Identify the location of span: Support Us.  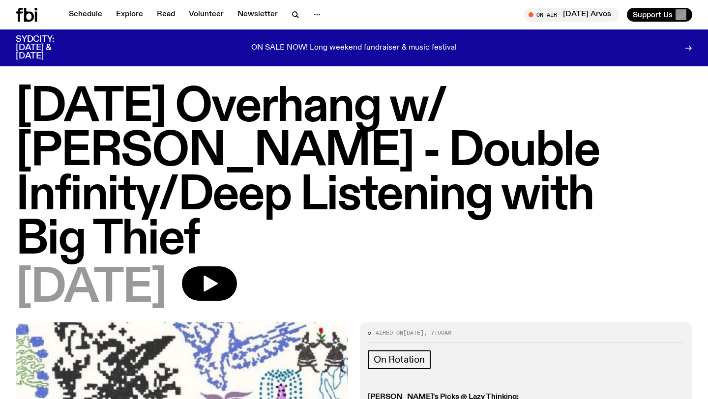
(652, 15).